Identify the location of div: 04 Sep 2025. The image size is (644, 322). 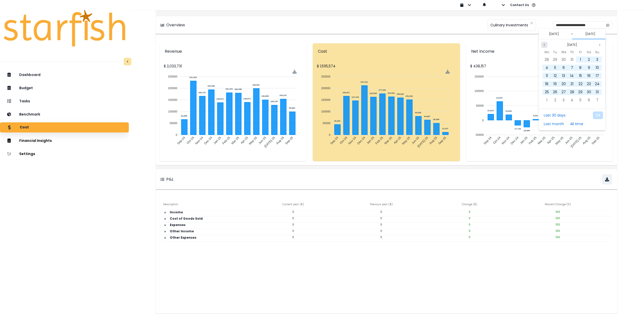
(572, 100).